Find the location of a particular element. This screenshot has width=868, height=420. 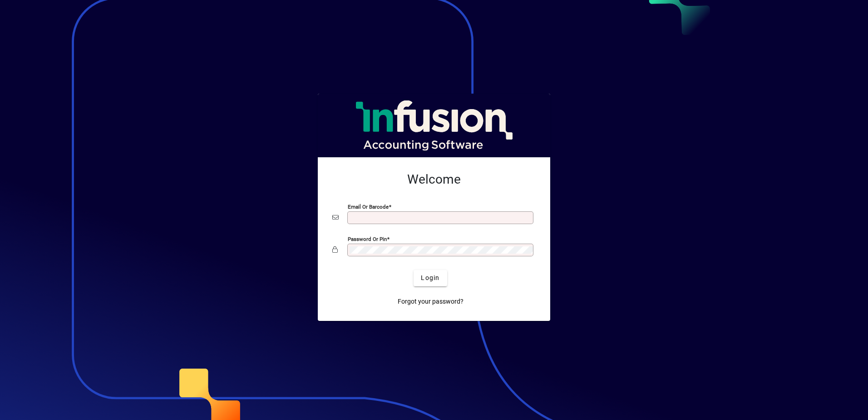

a: Forgot your password? is located at coordinates (431, 301).